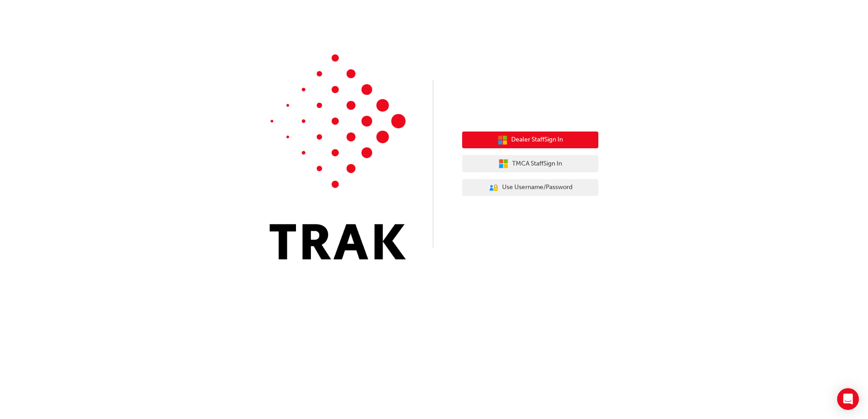 The height and width of the screenshot is (419, 868). What do you see at coordinates (537, 140) in the screenshot?
I see `span: Dealer Staff Sign In` at bounding box center [537, 140].